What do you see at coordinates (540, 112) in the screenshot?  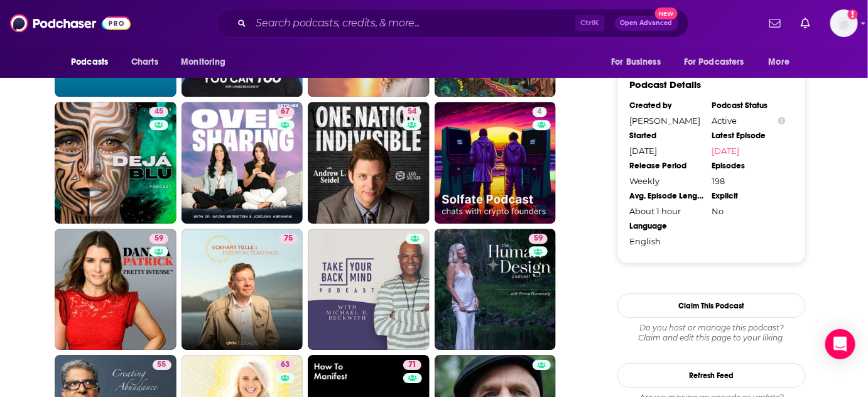 I see `span: 4` at bounding box center [540, 112].